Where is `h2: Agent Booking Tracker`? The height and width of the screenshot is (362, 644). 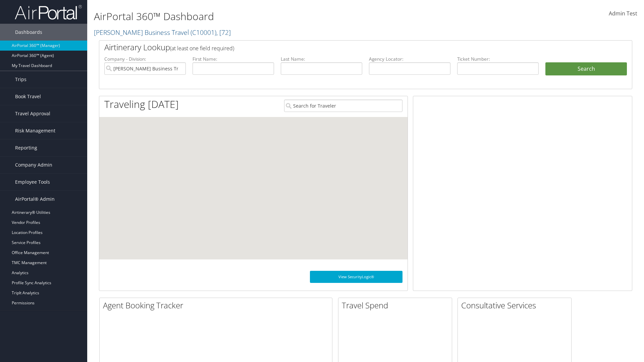 h2: Agent Booking Tracker is located at coordinates (218, 305).